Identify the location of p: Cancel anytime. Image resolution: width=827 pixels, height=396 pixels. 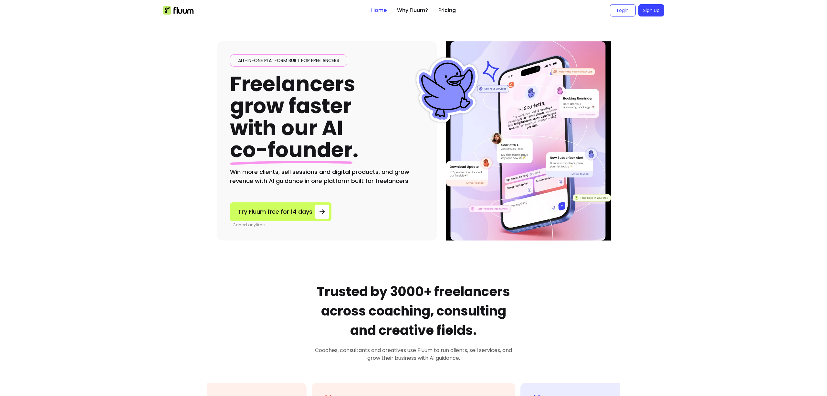
(282, 225).